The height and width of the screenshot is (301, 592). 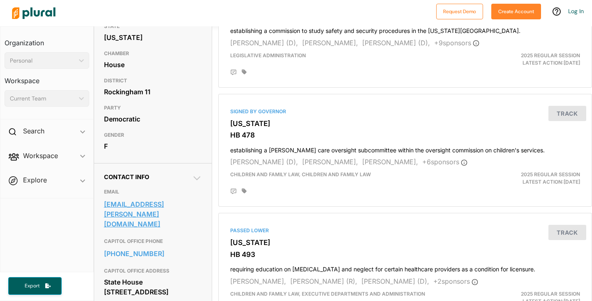 I want to click on a: Request Demo, so click(x=460, y=11).